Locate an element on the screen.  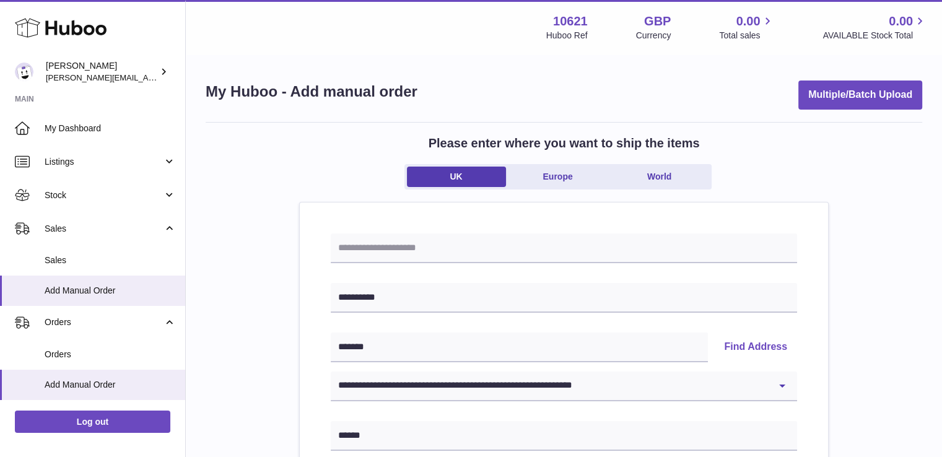
span: Stock is located at coordinates (103, 195).